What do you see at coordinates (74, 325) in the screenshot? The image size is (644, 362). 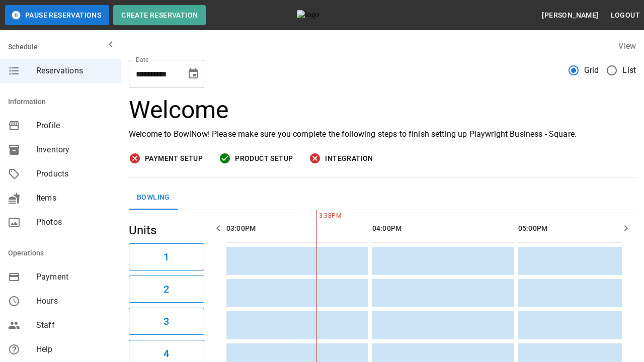 I see `span: Staff` at bounding box center [74, 325].